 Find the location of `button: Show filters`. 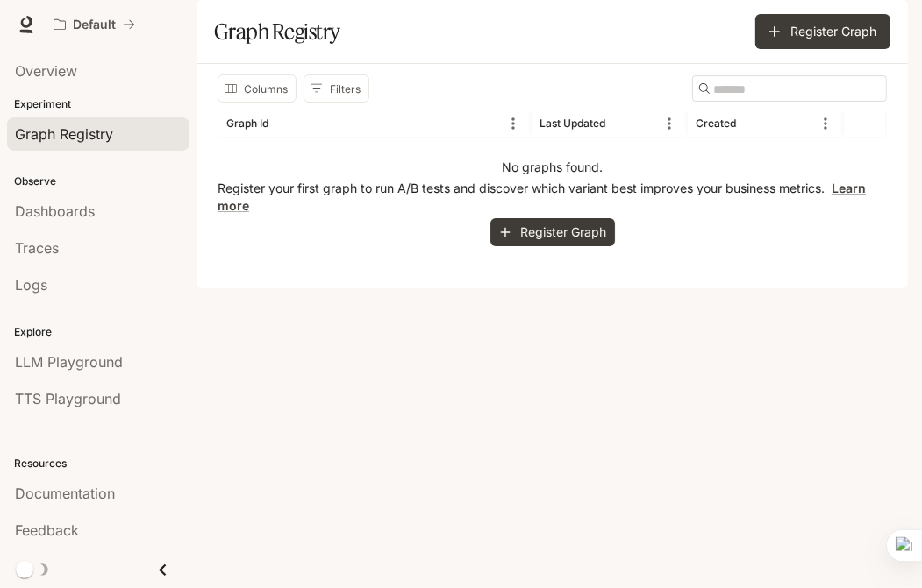

button: Show filters is located at coordinates (336, 89).